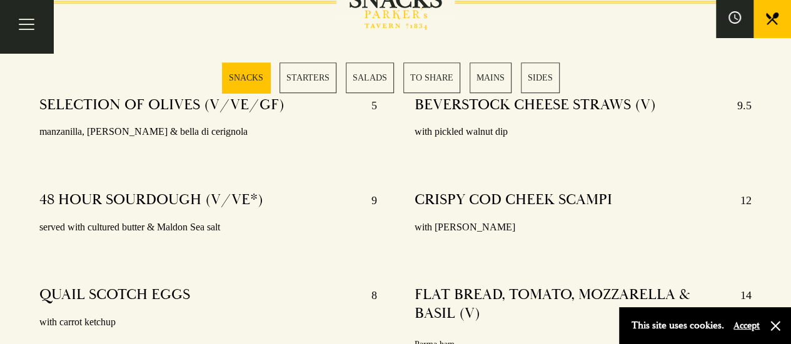 Image resolution: width=791 pixels, height=344 pixels. What do you see at coordinates (513, 201) in the screenshot?
I see `h4: CRISPY COD CHEEK SCAMPI` at bounding box center [513, 201].